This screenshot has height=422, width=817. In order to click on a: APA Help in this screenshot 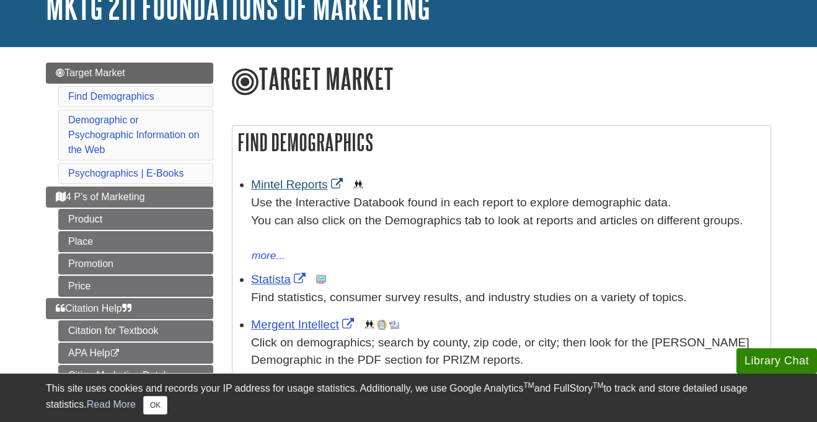, I will do `click(136, 353)`.